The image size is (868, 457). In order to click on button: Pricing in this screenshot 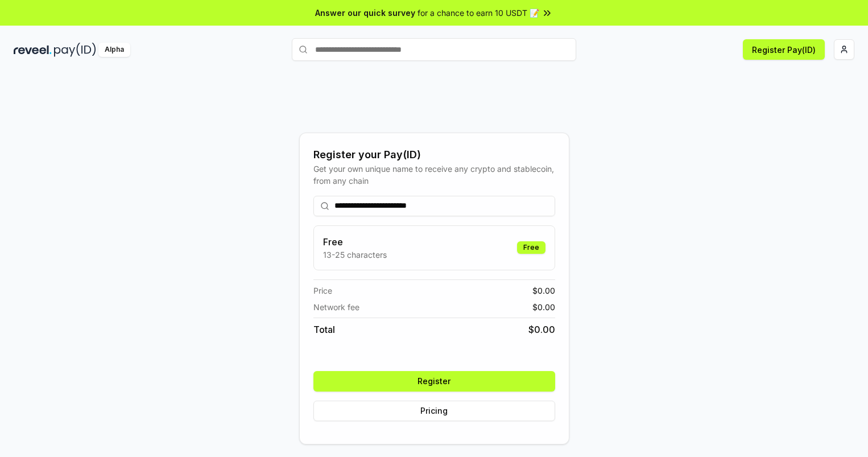, I will do `click(434, 411)`.